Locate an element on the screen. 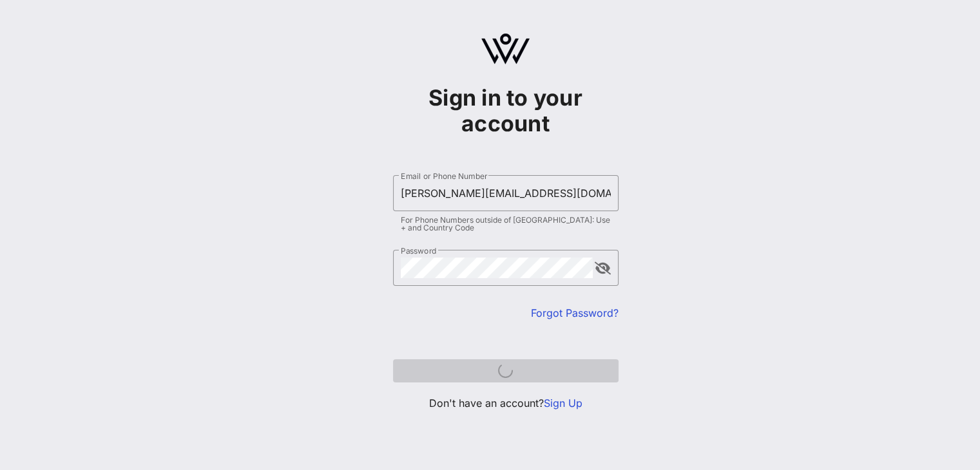 This screenshot has width=980, height=470. a: Forgot Password? is located at coordinates (574, 313).